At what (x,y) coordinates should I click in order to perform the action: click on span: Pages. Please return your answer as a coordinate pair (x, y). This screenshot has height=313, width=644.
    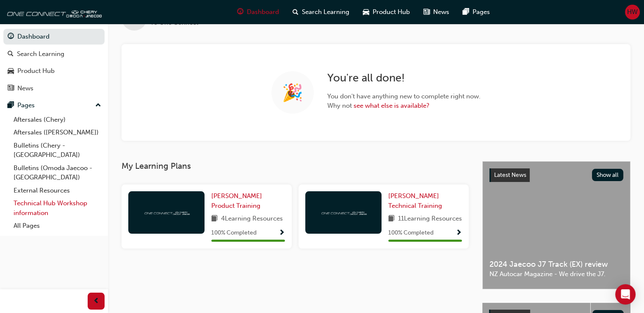
    Looking at the image, I should click on (481, 12).